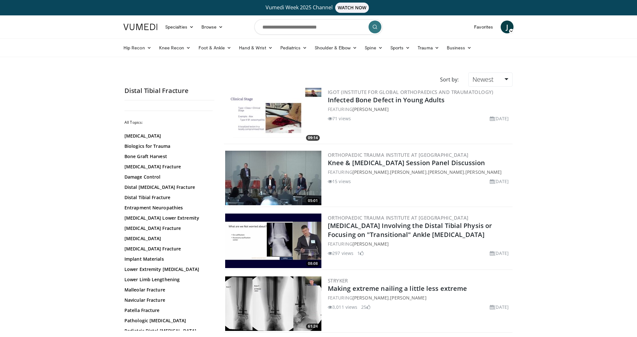 Image resolution: width=637 pixels, height=337 pixels. Describe the element at coordinates (361, 253) in the screenshot. I see `li: 1` at that location.